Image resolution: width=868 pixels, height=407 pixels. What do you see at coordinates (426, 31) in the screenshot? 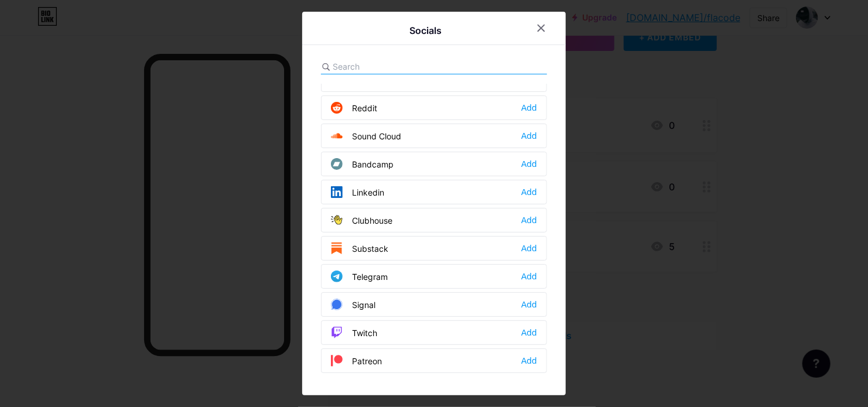
I see `div: Socials` at bounding box center [426, 31].